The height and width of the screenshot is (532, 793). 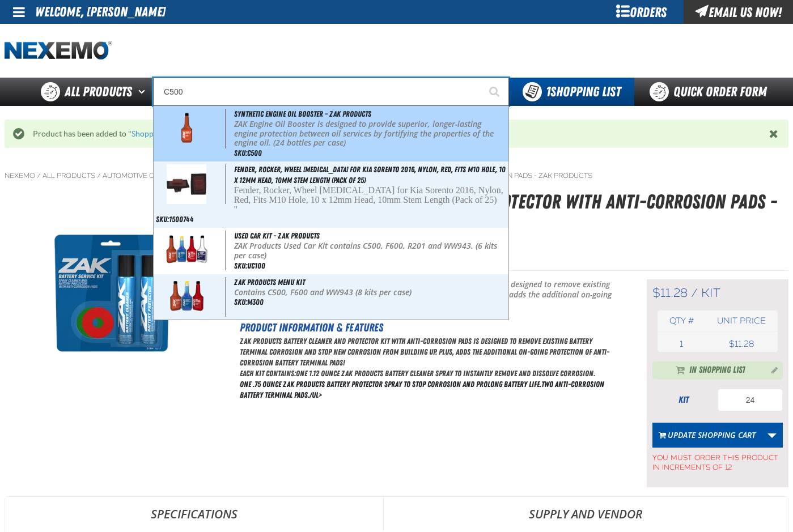 I want to click on span: kit, so click(x=711, y=293).